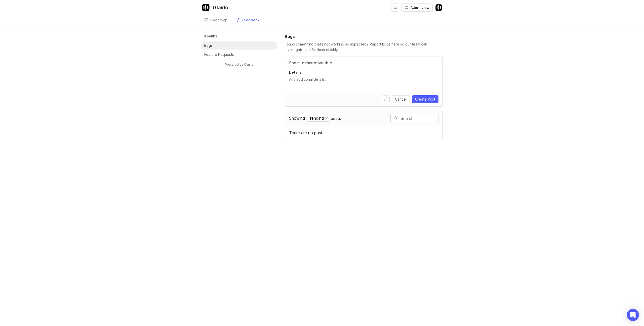 This screenshot has height=326, width=644. What do you see at coordinates (364, 82) in the screenshot?
I see `textarea: Details` at bounding box center [364, 82].